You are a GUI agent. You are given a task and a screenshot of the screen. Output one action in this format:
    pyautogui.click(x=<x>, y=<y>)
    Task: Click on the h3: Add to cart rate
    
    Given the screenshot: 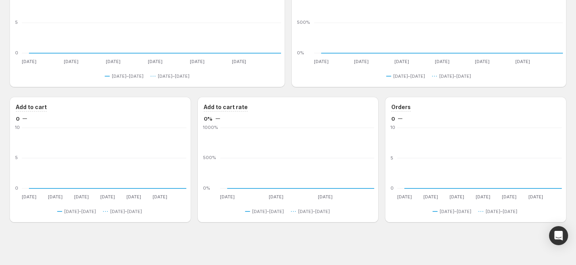 What is the action you would take?
    pyautogui.click(x=226, y=107)
    